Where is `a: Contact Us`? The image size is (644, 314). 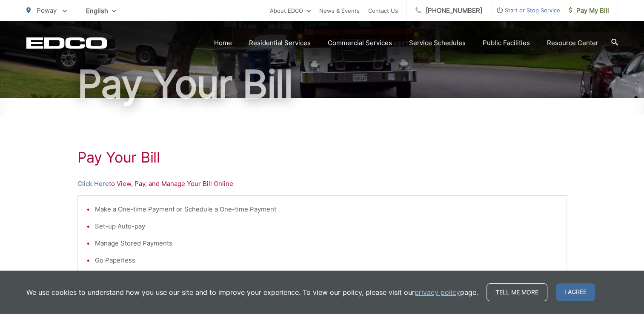 a: Contact Us is located at coordinates (384, 11).